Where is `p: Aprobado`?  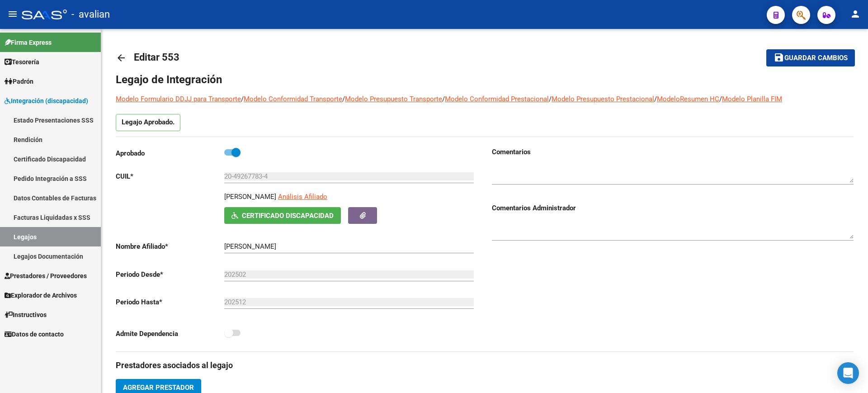 p: Aprobado is located at coordinates (170, 153).